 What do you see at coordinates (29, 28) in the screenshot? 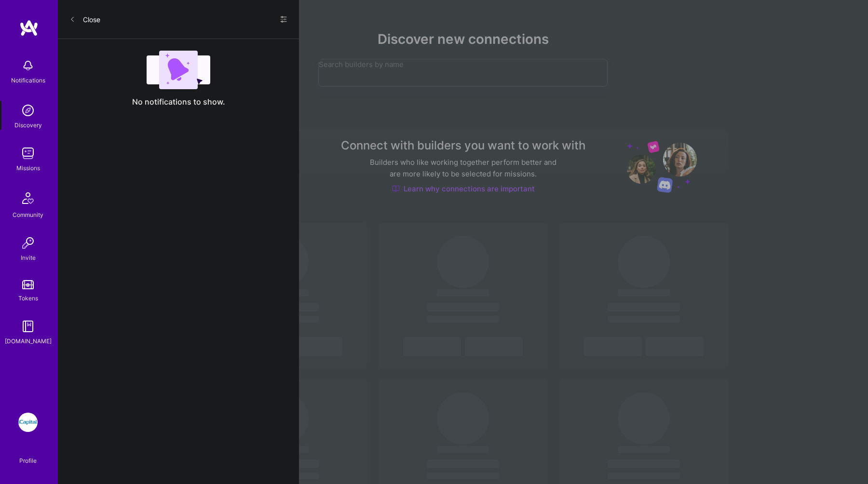
I see `img: logo` at bounding box center [29, 28].